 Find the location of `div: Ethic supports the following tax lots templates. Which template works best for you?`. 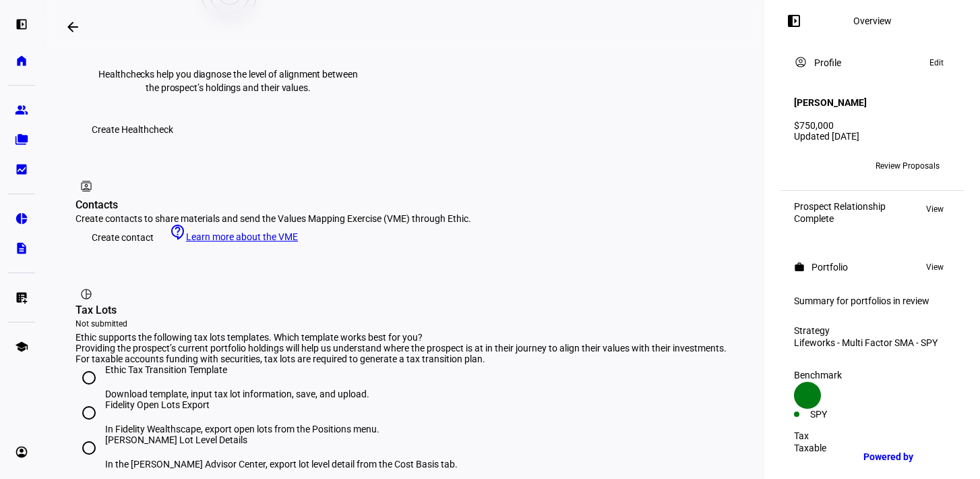

div: Ethic supports the following tax lots templates. Which template works best for you? is located at coordinates (404, 337).